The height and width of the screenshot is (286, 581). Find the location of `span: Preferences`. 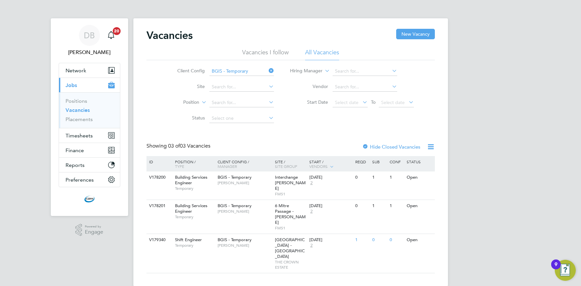

span: Preferences is located at coordinates (80, 180).